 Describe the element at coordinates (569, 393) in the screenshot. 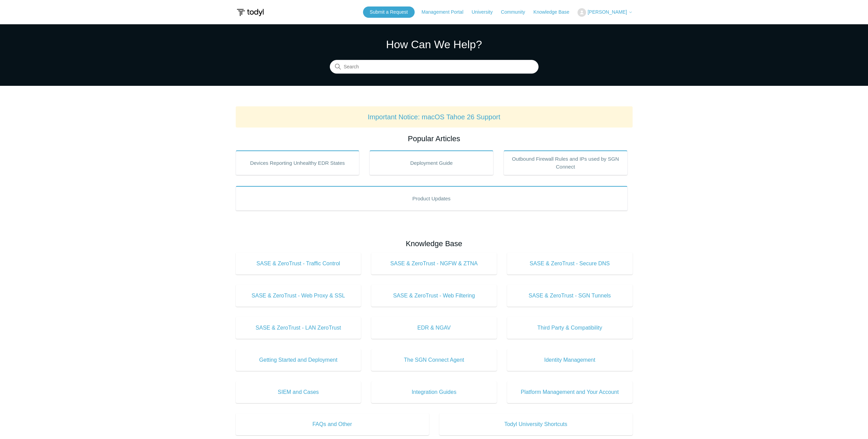

I see `a: Platform Management and Your Account` at that location.